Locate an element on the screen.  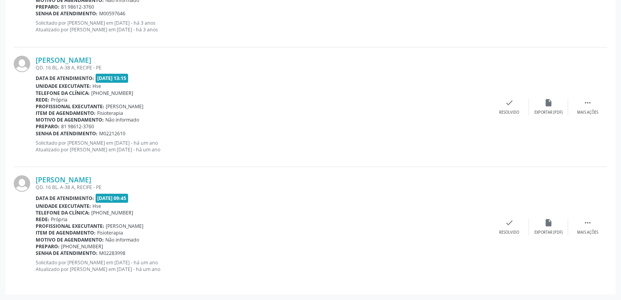
span: M00597646 is located at coordinates (112, 13).